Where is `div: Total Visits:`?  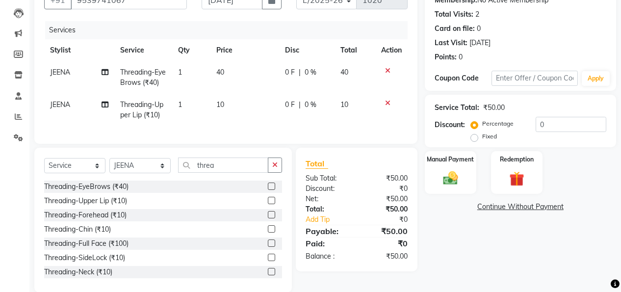
div: Total Visits: is located at coordinates (454, 14).